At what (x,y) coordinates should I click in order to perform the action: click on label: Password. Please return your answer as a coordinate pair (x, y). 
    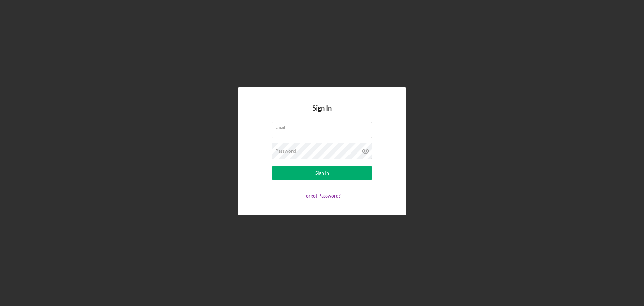
    Looking at the image, I should click on (285, 151).